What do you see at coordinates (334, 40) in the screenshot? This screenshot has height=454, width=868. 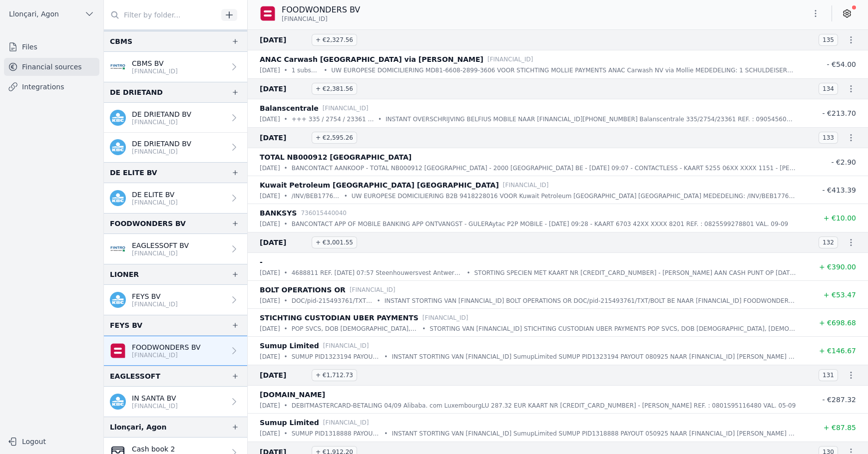 I see `font: + €2,327.56` at bounding box center [334, 40].